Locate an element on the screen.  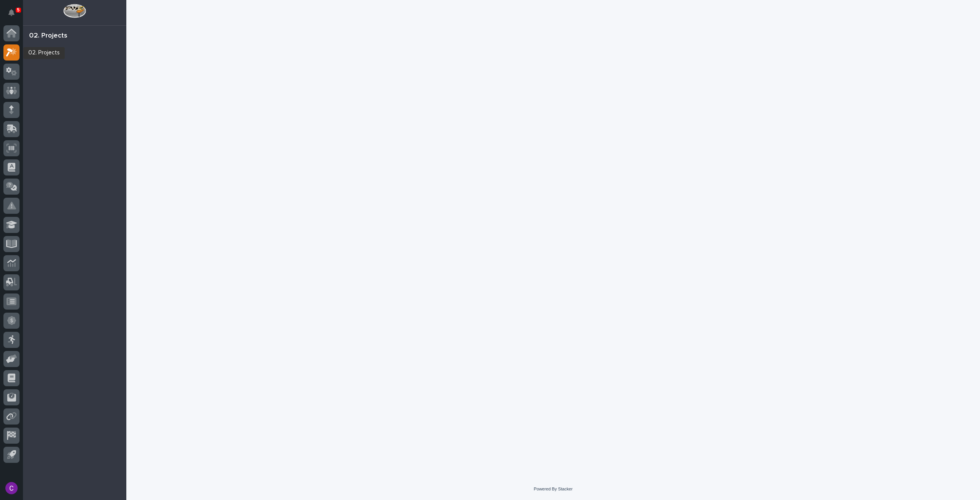
button: users-avatar is located at coordinates (11, 488).